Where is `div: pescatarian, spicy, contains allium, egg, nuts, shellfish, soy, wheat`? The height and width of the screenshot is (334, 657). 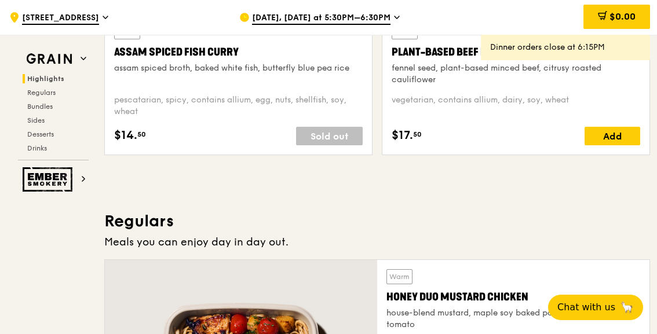
div: pescatarian, spicy, contains allium, egg, nuts, shellfish, soy, wheat is located at coordinates (238, 106).